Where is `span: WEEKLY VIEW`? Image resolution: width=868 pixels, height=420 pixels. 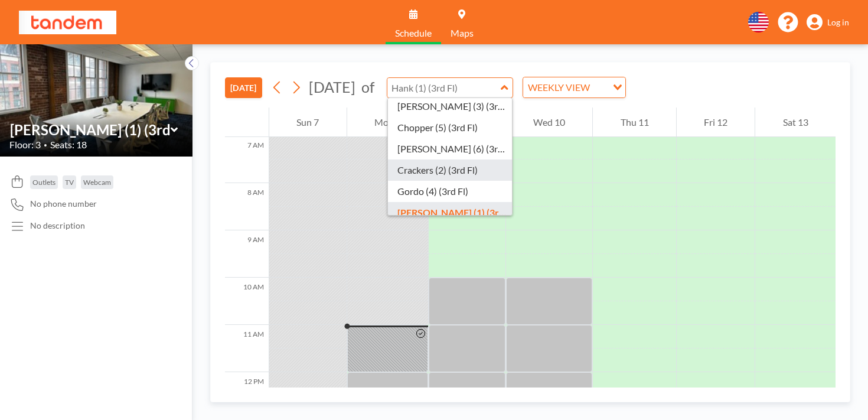 span: WEEKLY VIEW is located at coordinates (559, 88).